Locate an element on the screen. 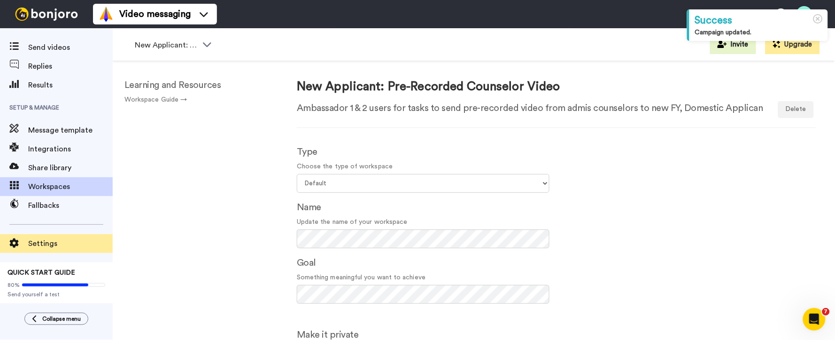 The width and height of the screenshot is (835, 340). label: Update the name of your workspace is located at coordinates (352, 222).